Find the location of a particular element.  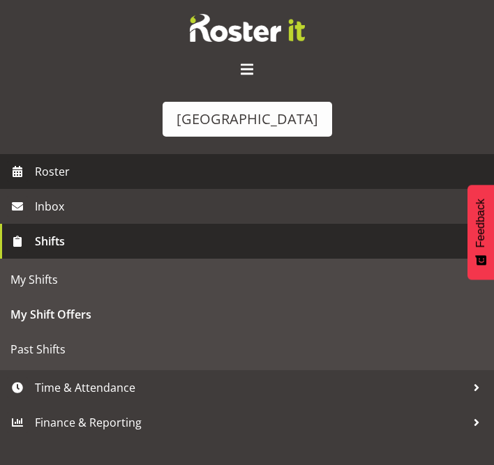

span: My Shifts is located at coordinates (247, 280).